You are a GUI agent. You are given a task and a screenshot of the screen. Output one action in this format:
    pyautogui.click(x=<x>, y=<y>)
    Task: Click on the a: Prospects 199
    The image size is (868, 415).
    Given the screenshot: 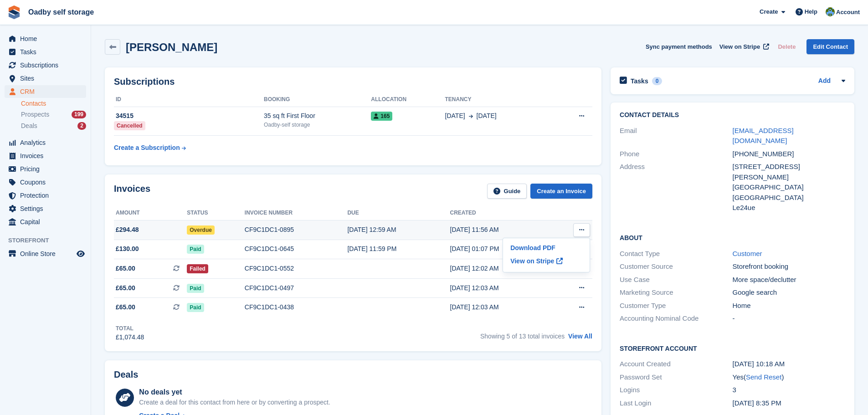 What is the action you would take?
    pyautogui.click(x=53, y=114)
    